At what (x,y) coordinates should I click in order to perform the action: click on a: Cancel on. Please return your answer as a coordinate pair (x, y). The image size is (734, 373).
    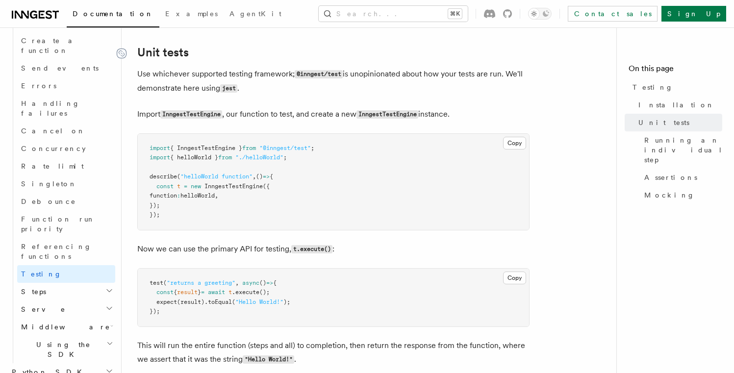
    Looking at the image, I should click on (66, 131).